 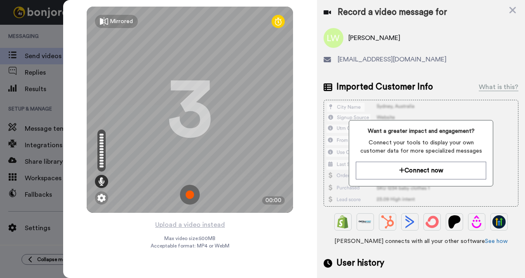 I want to click on img: Shopify, so click(x=343, y=222).